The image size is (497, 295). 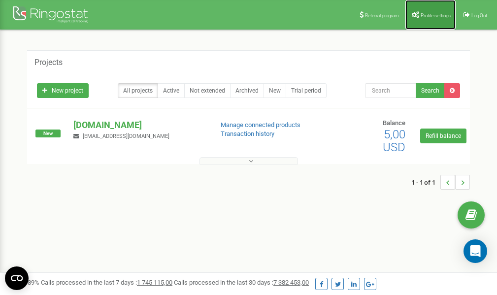 I want to click on span: 1 - 1 of 1, so click(x=426, y=182).